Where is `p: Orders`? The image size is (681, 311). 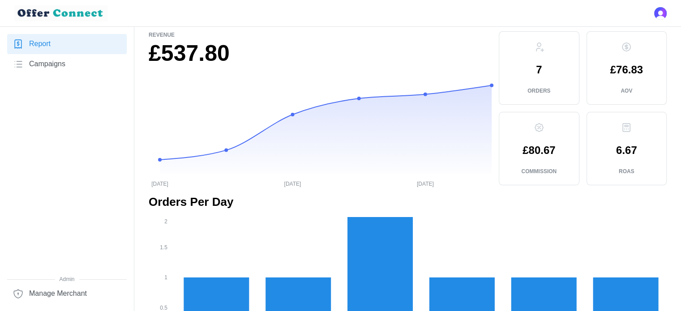 p: Orders is located at coordinates (539, 91).